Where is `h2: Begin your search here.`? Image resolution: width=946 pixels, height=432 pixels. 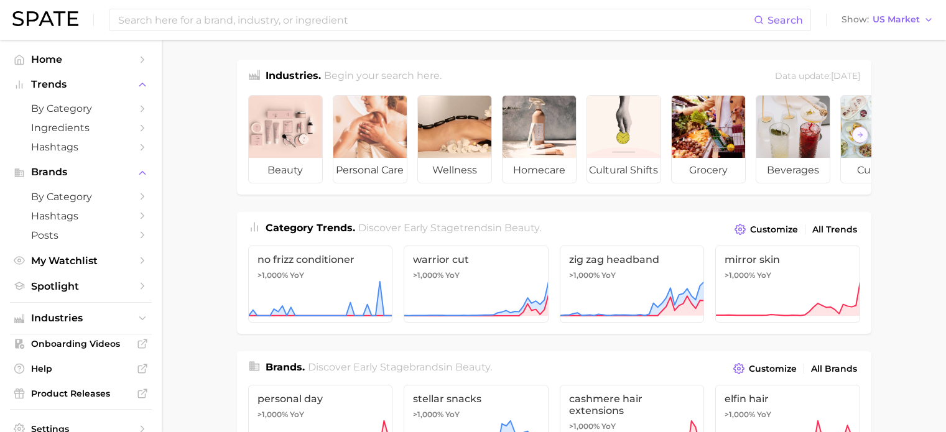 h2: Begin your search here. is located at coordinates (383, 77).